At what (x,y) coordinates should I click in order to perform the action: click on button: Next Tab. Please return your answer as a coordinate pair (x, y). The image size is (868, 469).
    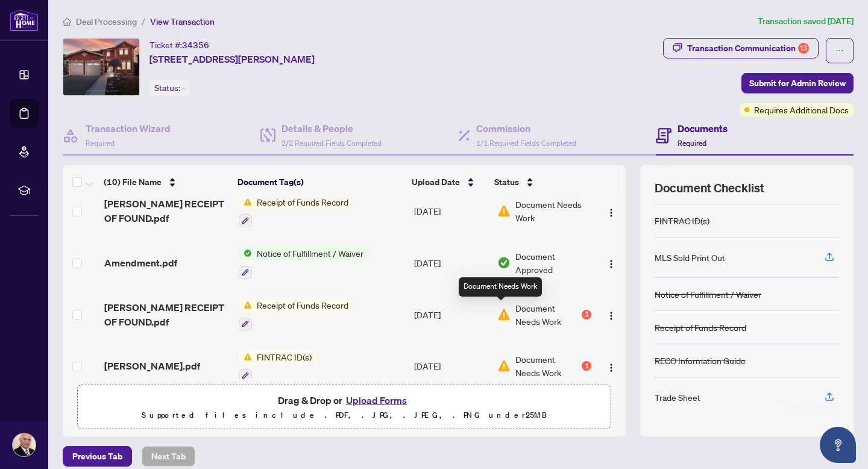
    Looking at the image, I should click on (168, 456).